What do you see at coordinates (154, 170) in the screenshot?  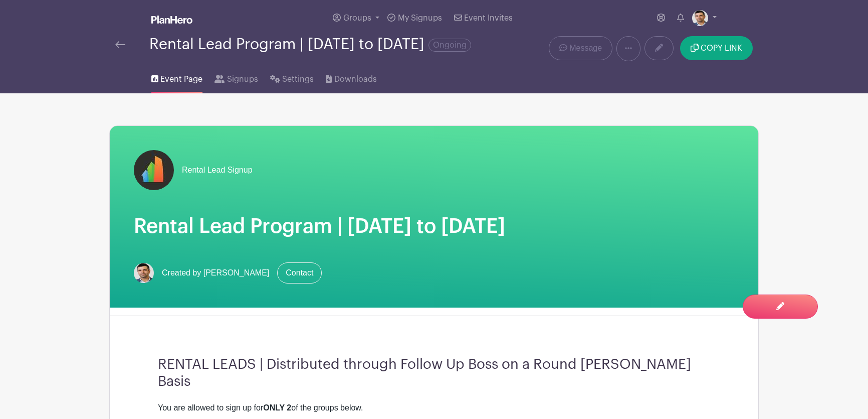 I see `img: fulton-grace-logo.jpeg` at bounding box center [154, 170].